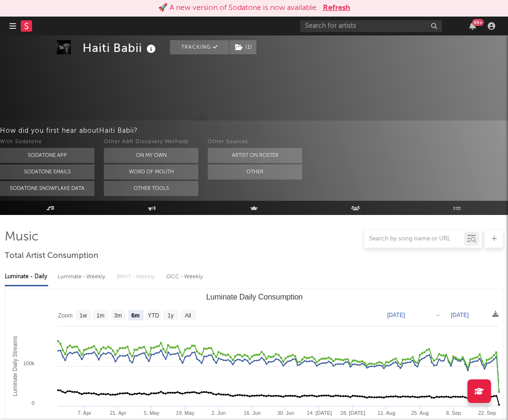 This screenshot has width=508, height=420. I want to click on button: 99+, so click(473, 26).